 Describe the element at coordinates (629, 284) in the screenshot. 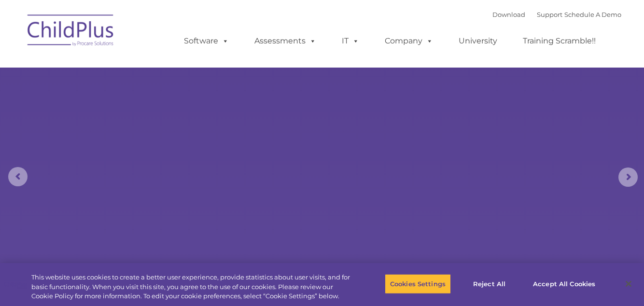

I see `button: Close` at that location.